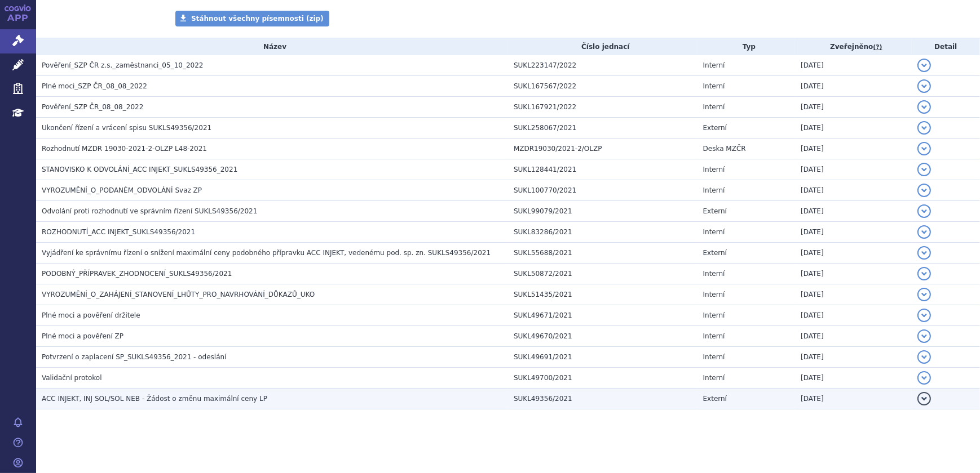  I want to click on span: ACC INJEKT, INJ SOL/SOL NEB - Žádost o změnu maximální ceny LP, so click(155, 399).